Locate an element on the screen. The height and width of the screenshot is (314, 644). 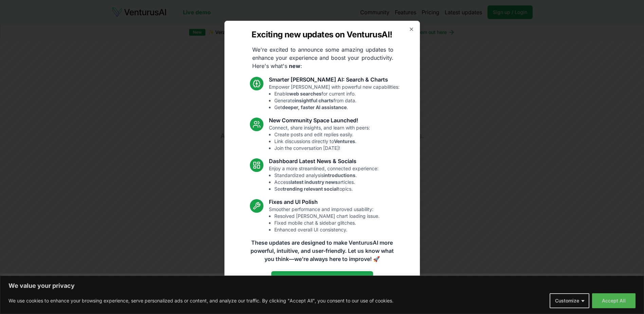
strong: insightful charts is located at coordinates (314, 100).